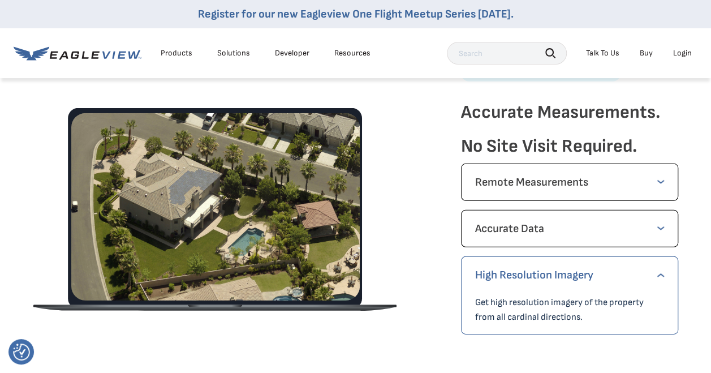 Image resolution: width=711 pixels, height=373 pixels. What do you see at coordinates (507, 53) in the screenshot?
I see `input: Search` at bounding box center [507, 53].